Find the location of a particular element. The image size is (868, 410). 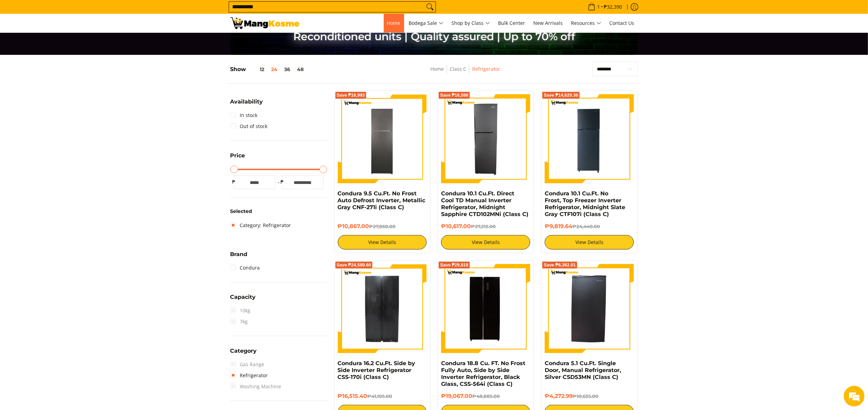

span: Gas Range is located at coordinates (247, 365).